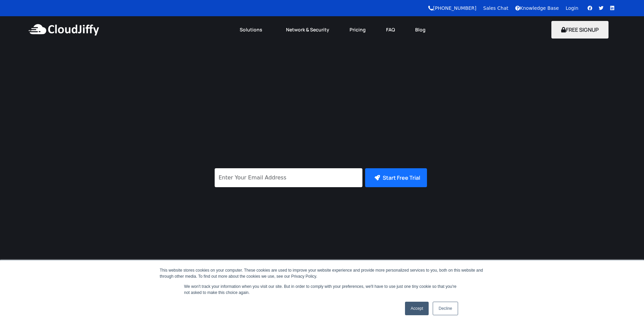 The height and width of the screenshot is (324, 644). Describe the element at coordinates (572, 8) in the screenshot. I see `a: Login` at that location.